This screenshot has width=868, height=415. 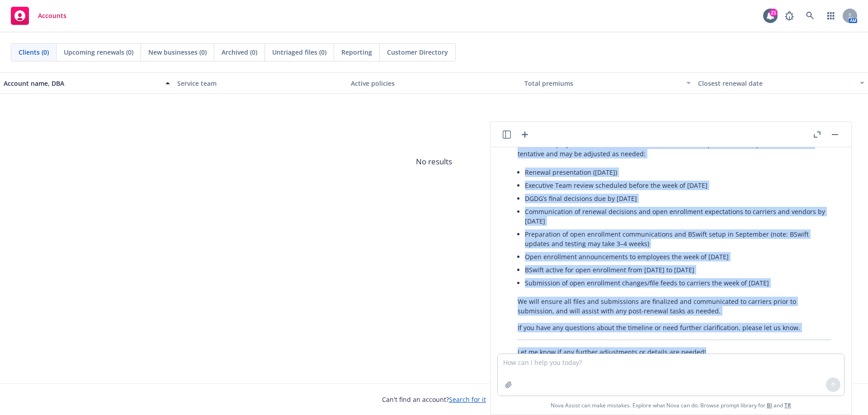 What do you see at coordinates (781, 83) in the screenshot?
I see `button: Closest renewal date` at bounding box center [781, 83].